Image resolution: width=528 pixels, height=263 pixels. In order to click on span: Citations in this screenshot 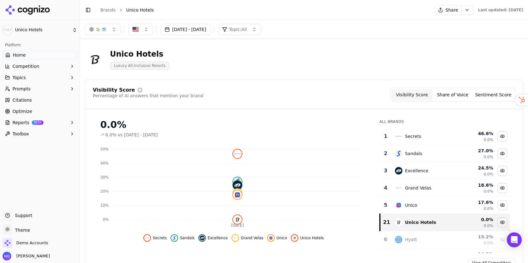, I will do `click(22, 100)`.